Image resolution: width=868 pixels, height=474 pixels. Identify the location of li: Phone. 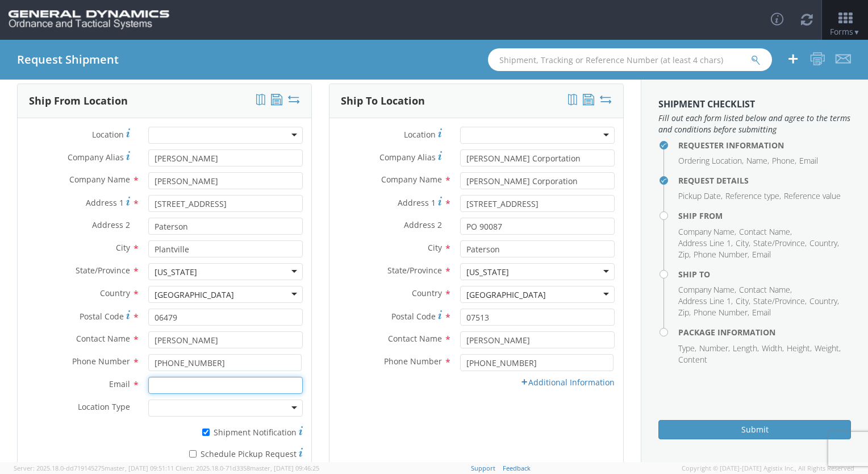
(784, 161).